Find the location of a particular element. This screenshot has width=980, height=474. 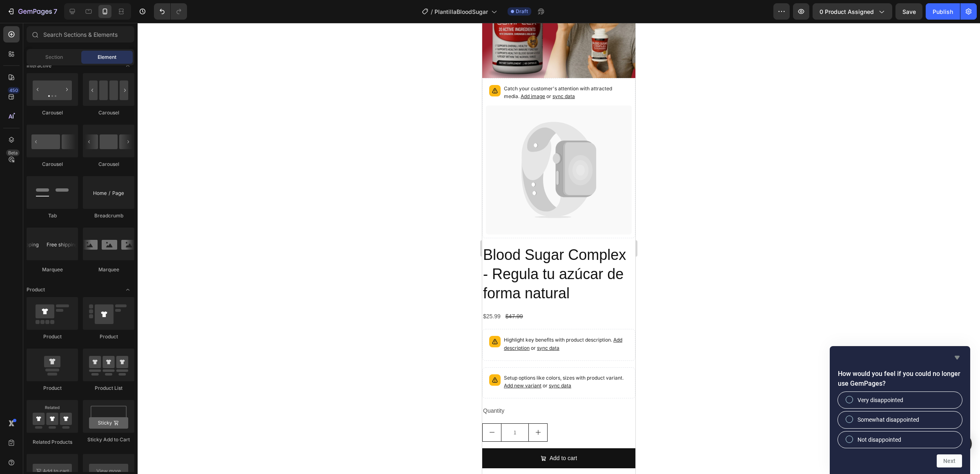

div: Product List is located at coordinates (108, 388).